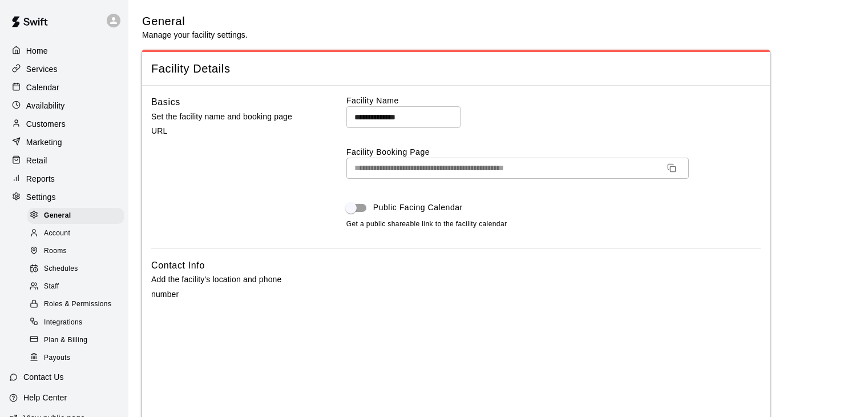 This screenshot has width=868, height=417. I want to click on div: Integrations, so click(75, 322).